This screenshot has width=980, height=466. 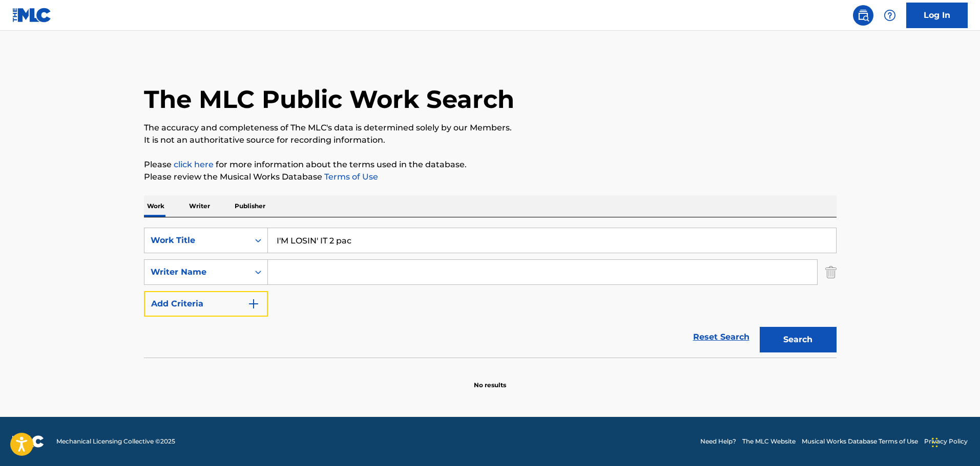 What do you see at coordinates (250, 206) in the screenshot?
I see `p: Publisher` at bounding box center [250, 206].